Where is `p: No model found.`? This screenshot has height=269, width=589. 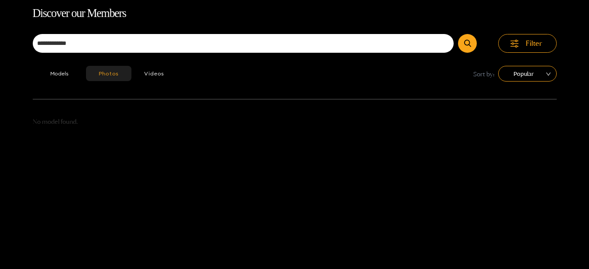
p: No model found. is located at coordinates (295, 122).